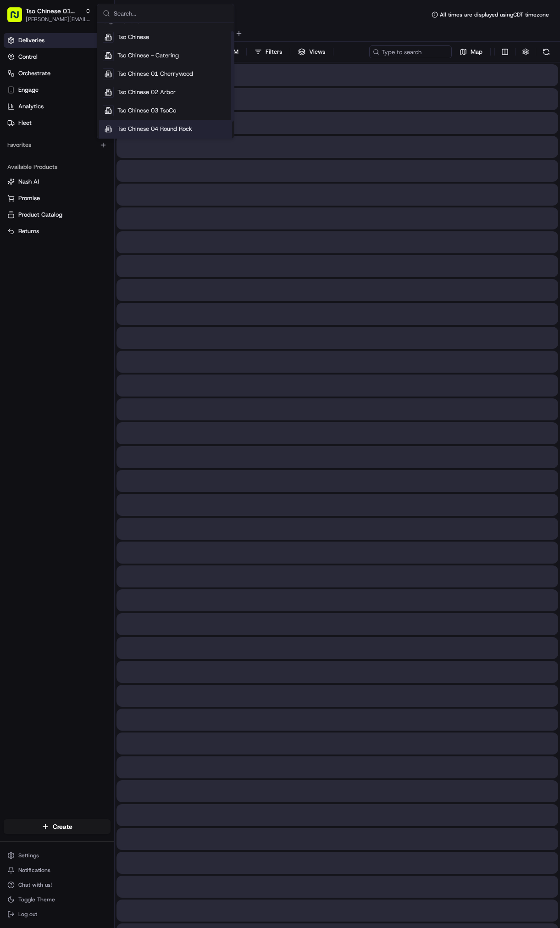  Describe the element at coordinates (56, 167) in the screenshot. I see `div: Available Products` at that location.